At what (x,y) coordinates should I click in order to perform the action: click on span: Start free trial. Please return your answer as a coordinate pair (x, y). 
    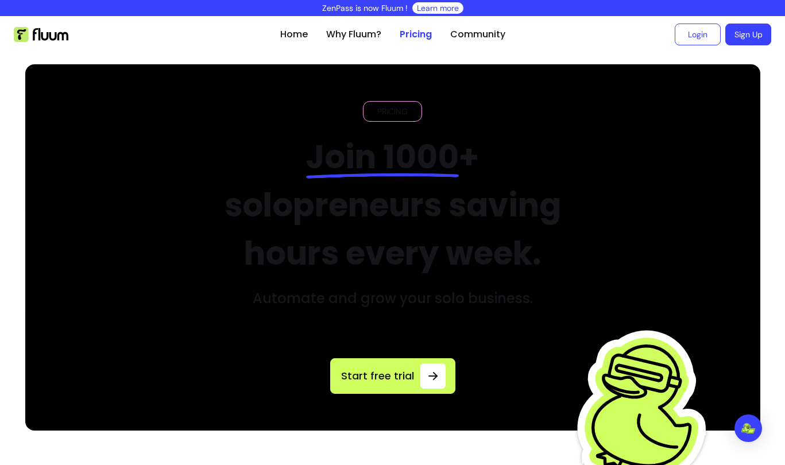
    Looking at the image, I should click on (378, 376).